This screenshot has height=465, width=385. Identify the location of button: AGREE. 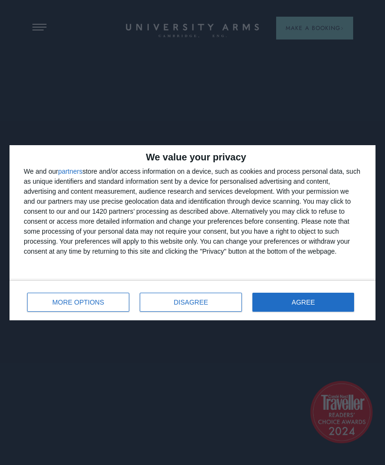
(303, 302).